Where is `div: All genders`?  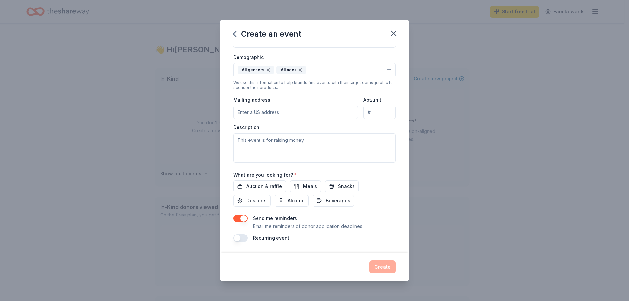
div: All genders is located at coordinates (256, 70).